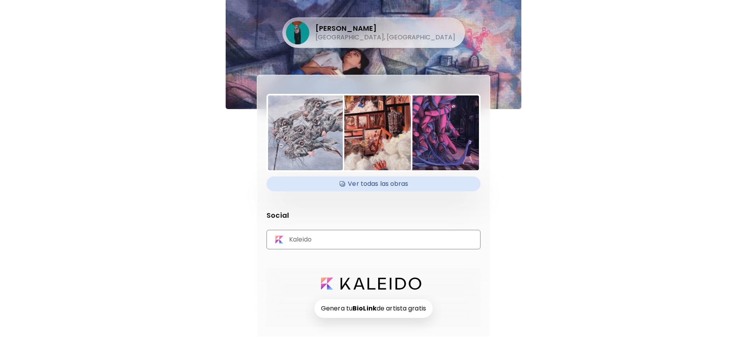 Image resolution: width=747 pixels, height=358 pixels. Describe the element at coordinates (442, 133) in the screenshot. I see `img: https://cdn.kaleido.art/CDN/Artwork/130530/Thumbnail/medium.webp?updated=586580` at that location.